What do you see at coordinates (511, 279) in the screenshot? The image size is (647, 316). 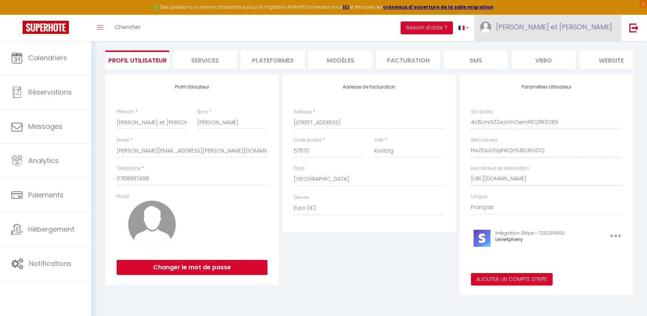 I see `button: Ajouter un compte Stripe` at bounding box center [511, 279].